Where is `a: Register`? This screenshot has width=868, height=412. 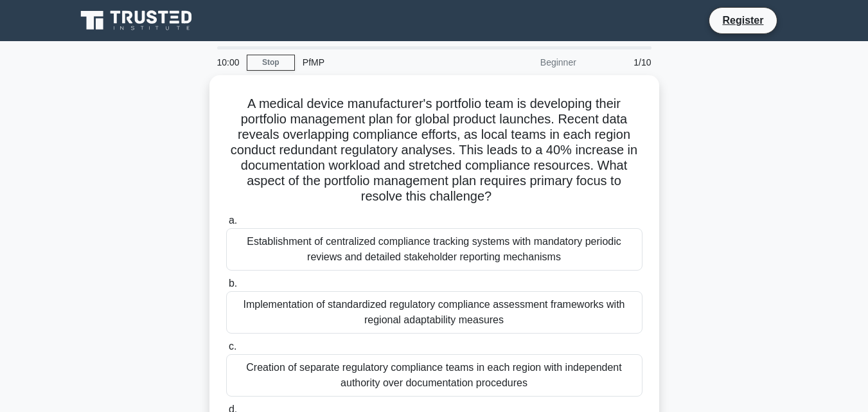 a: Register is located at coordinates (743, 20).